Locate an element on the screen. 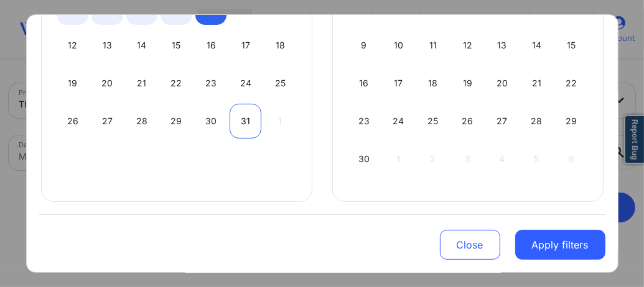 This screenshot has width=644, height=287. div: Mon Oct 27 2025 is located at coordinates (107, 121).